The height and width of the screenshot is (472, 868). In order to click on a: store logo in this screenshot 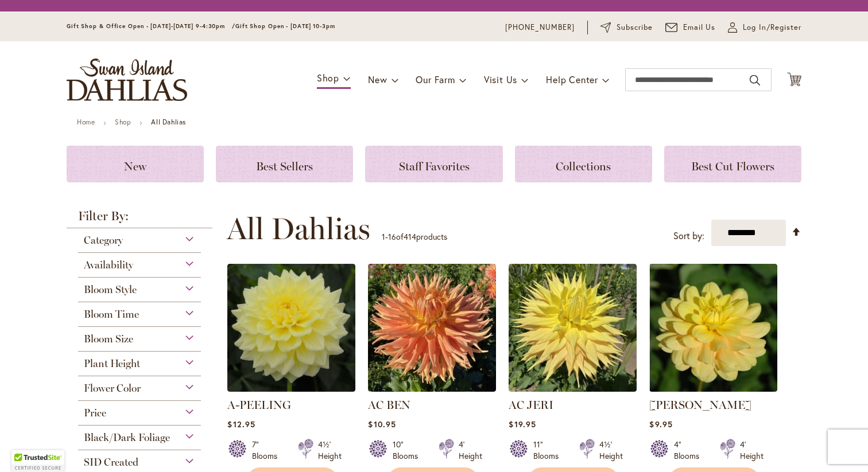, I will do `click(127, 80)`.